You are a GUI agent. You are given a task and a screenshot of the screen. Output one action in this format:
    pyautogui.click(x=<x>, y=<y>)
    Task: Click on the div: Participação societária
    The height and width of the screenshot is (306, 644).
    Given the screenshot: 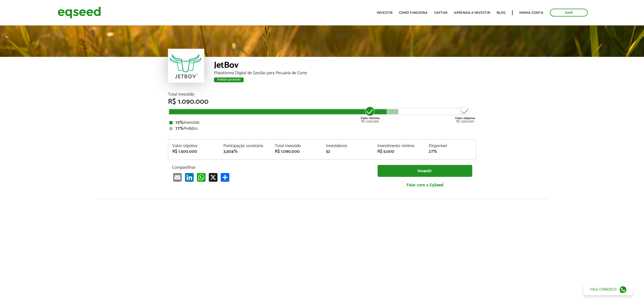 What is the action you would take?
    pyautogui.click(x=245, y=146)
    